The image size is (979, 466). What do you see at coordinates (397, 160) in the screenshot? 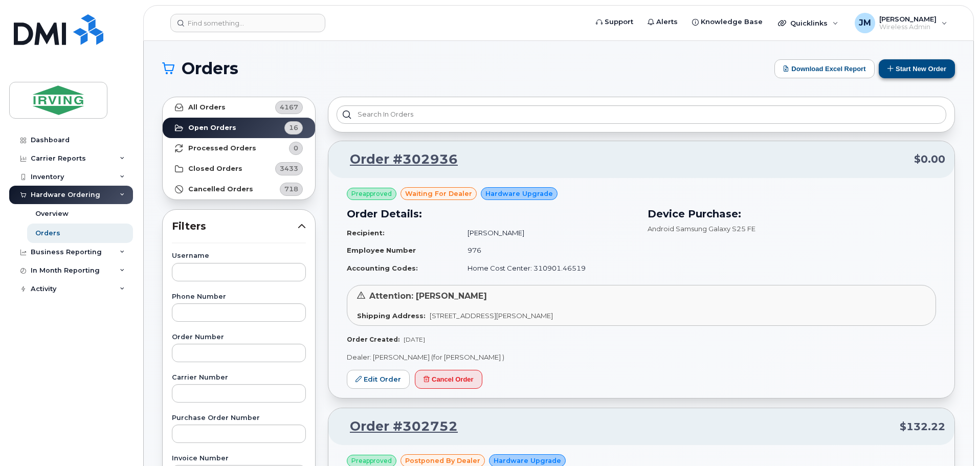
I see `a: Order #302936` at bounding box center [397, 160].